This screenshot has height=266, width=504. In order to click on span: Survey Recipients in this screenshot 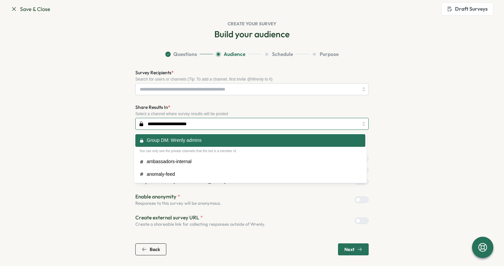, I will do `click(153, 73)`.